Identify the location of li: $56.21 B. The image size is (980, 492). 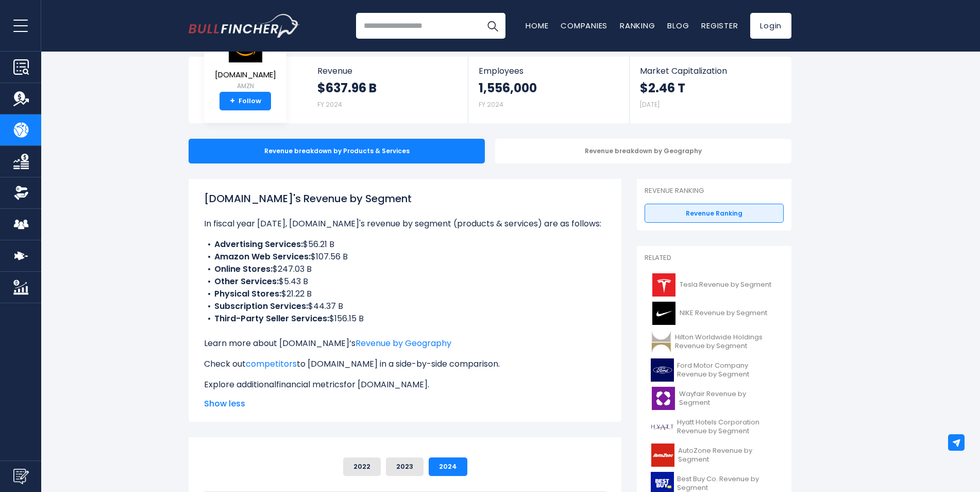
(405, 244).